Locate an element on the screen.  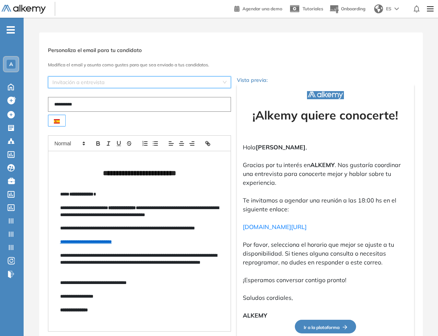
span: Onboarding is located at coordinates (353, 8).